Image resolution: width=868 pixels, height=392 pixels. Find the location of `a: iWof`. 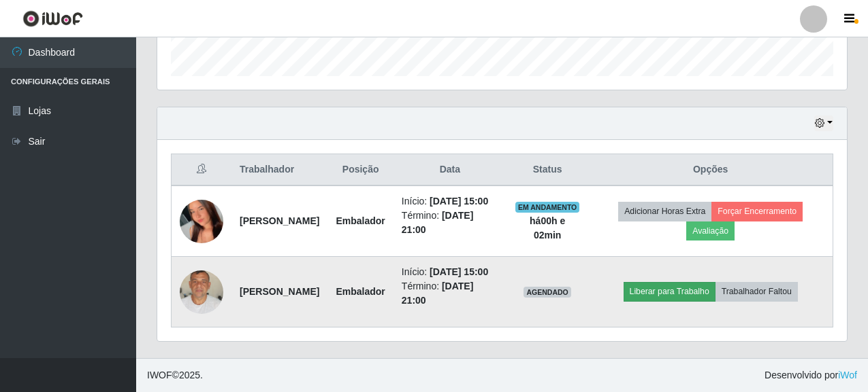

a: iWof is located at coordinates (847, 375).